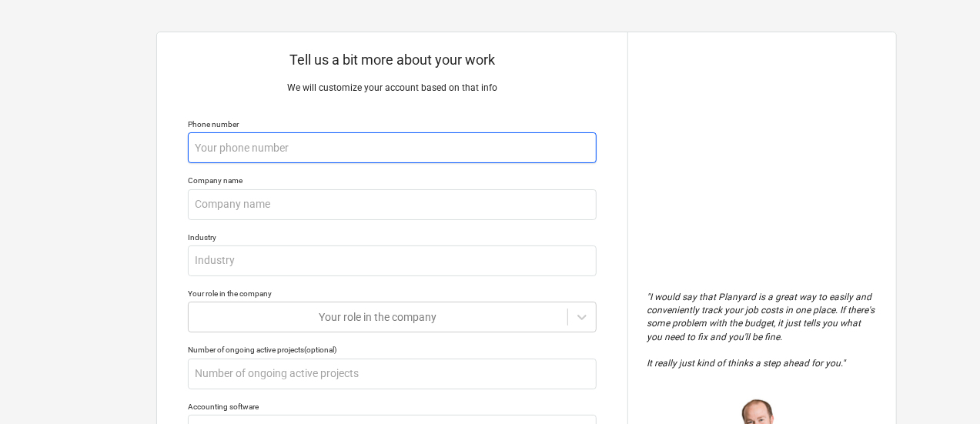  Describe the element at coordinates (392, 374) in the screenshot. I see `input: Number of ongoing active projects` at that location.